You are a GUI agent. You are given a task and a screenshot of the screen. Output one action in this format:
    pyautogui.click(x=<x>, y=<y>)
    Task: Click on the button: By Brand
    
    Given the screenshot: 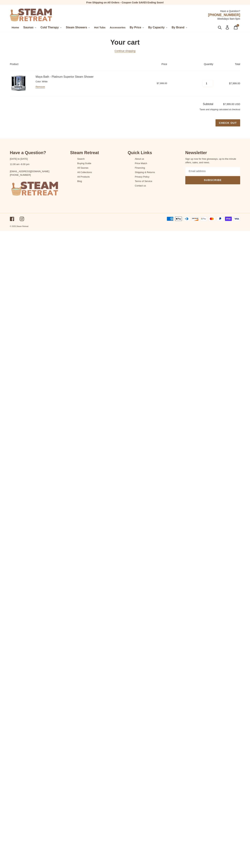 What is the action you would take?
    pyautogui.click(x=179, y=28)
    